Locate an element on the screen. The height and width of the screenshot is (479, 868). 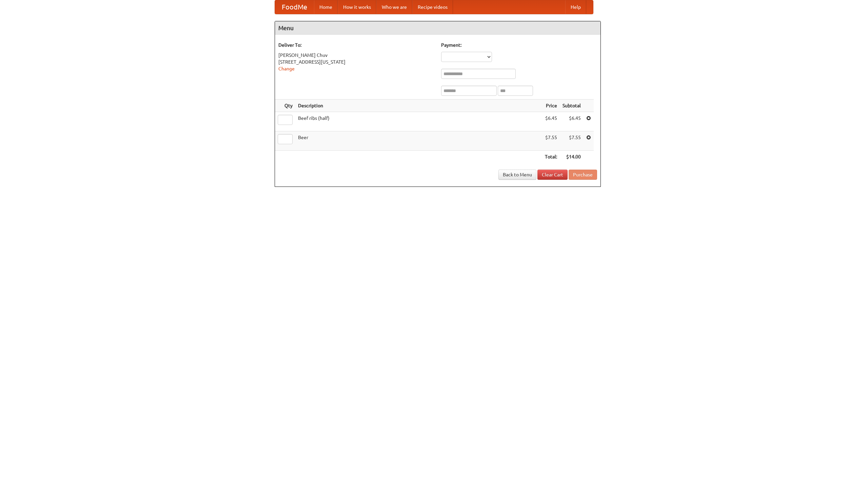
a: Home is located at coordinates (326, 7).